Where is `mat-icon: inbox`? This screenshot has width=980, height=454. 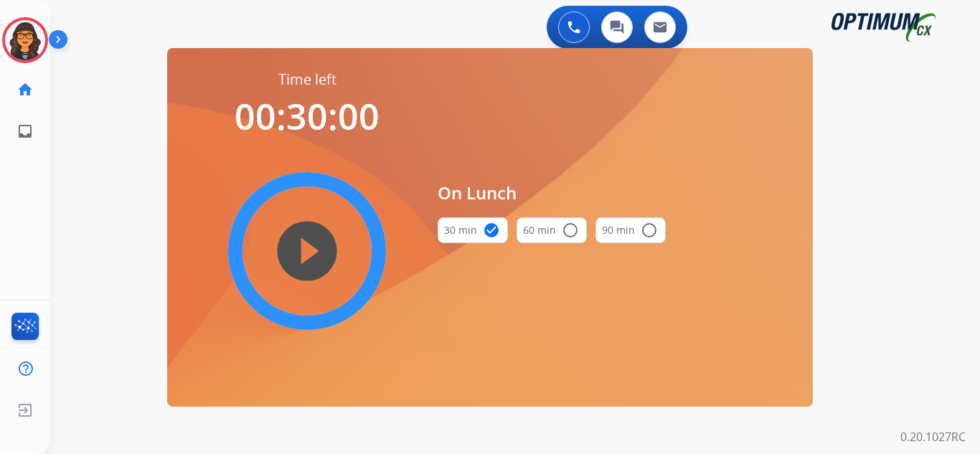
mat-icon: inbox is located at coordinates (25, 132).